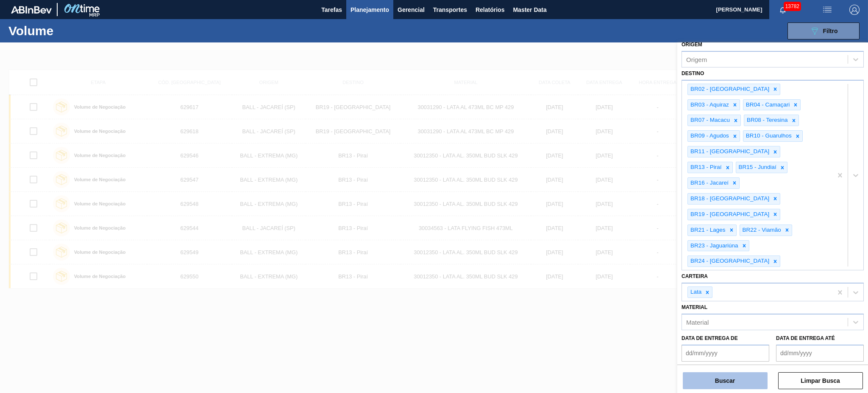  What do you see at coordinates (692, 45) in the screenshot?
I see `label: Origem` at bounding box center [692, 45].